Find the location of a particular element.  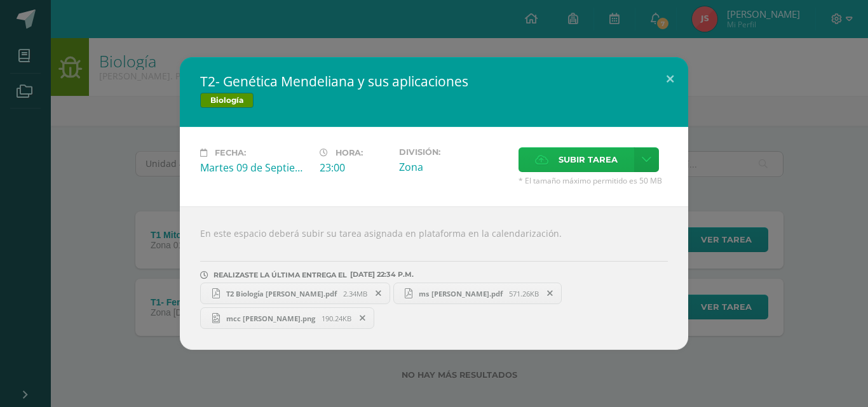

span: Subir tarea is located at coordinates (588, 160).